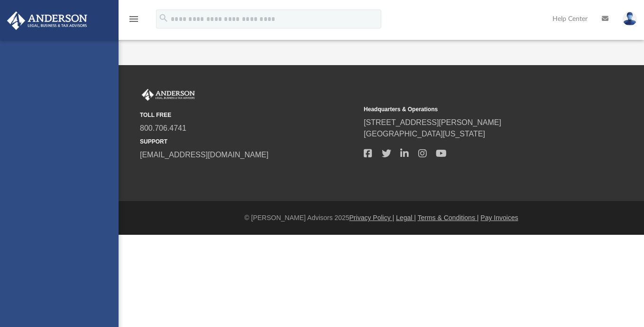  I want to click on i: menu, so click(133, 19).